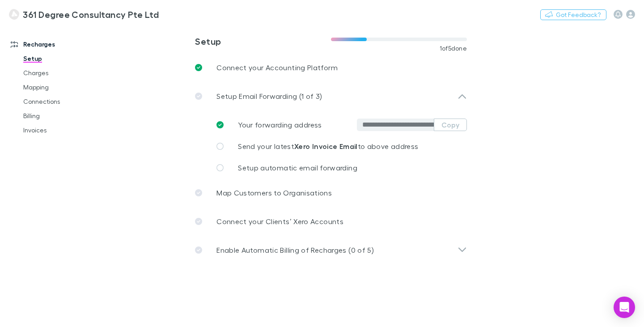  Describe the element at coordinates (83, 14) in the screenshot. I see `a: 361 Degree Consultancy Pte Ltd` at that location.